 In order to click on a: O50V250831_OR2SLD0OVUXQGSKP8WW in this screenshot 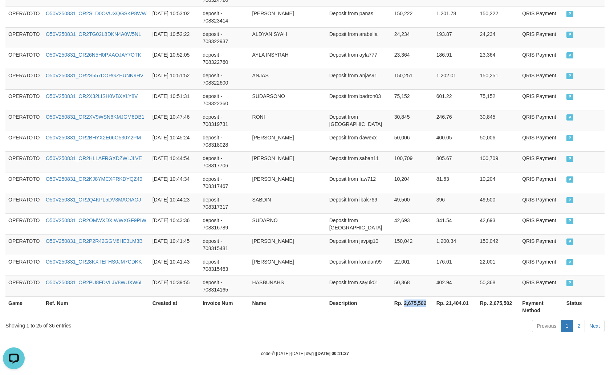, I will do `click(96, 13)`.